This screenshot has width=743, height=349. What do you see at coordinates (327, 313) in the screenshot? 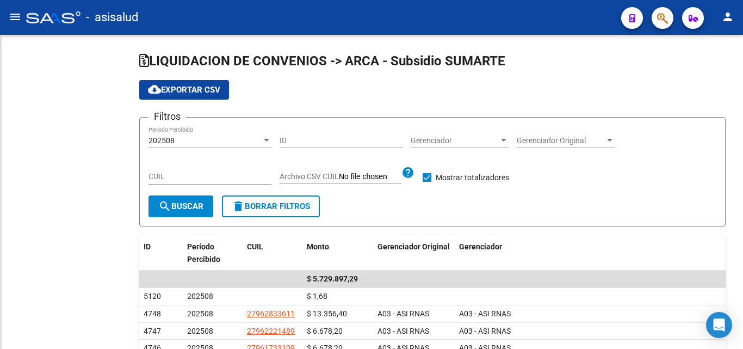
I see `span: $ 13.356,40` at bounding box center [327, 313].